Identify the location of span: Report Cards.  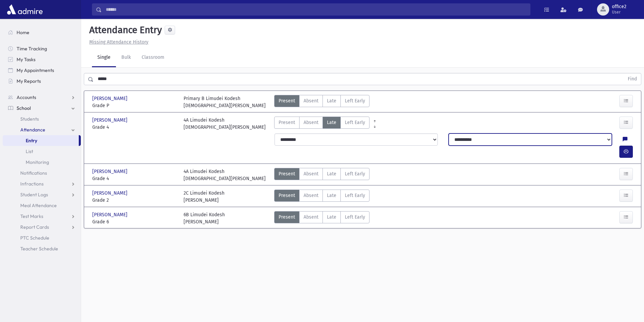
(35, 227).